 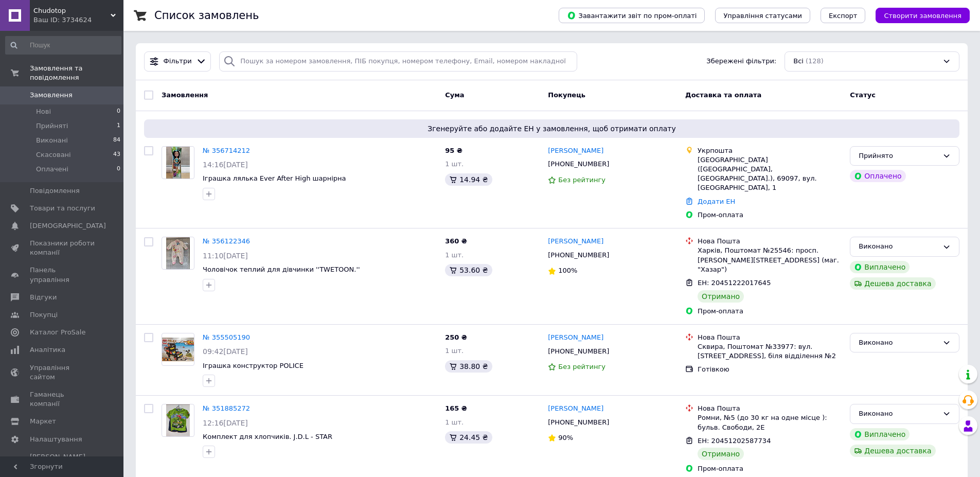 I want to click on span: Нові, so click(x=43, y=111).